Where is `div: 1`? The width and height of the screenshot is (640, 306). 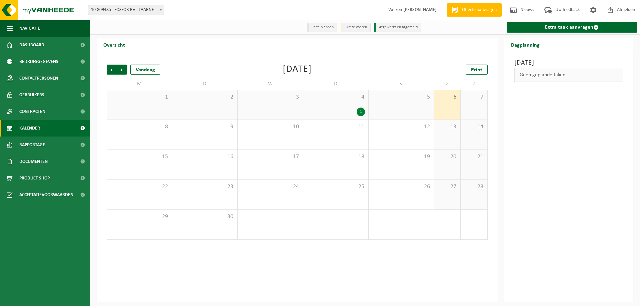 div: 1 is located at coordinates (360, 112).